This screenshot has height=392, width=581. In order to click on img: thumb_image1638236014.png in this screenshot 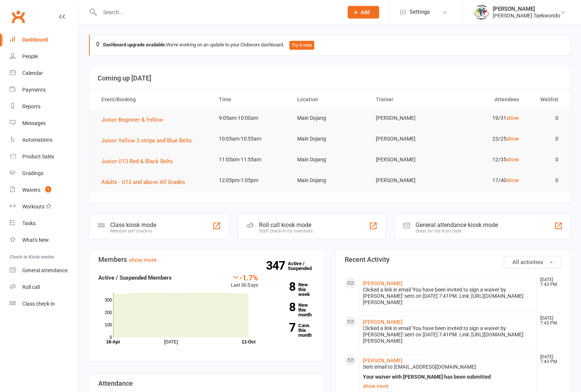, I will do `click(482, 12)`.